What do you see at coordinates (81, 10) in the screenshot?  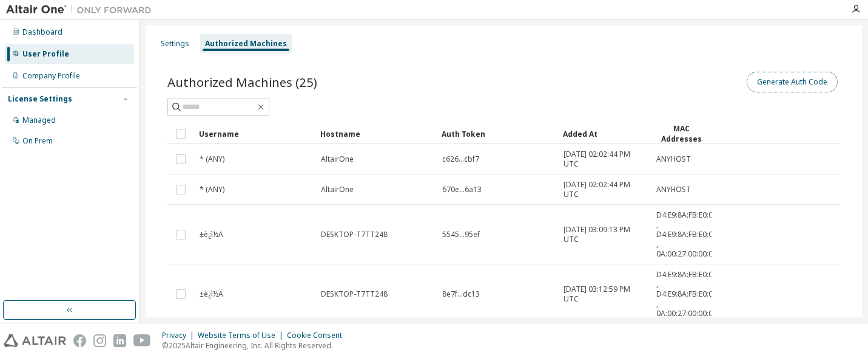 I see `img: Altair One` at bounding box center [81, 10].